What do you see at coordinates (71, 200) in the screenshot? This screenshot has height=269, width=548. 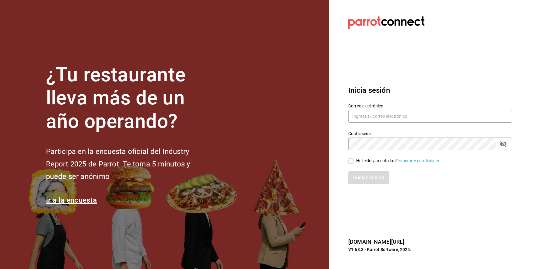 I see `a: Ir a la encuesta` at bounding box center [71, 200].